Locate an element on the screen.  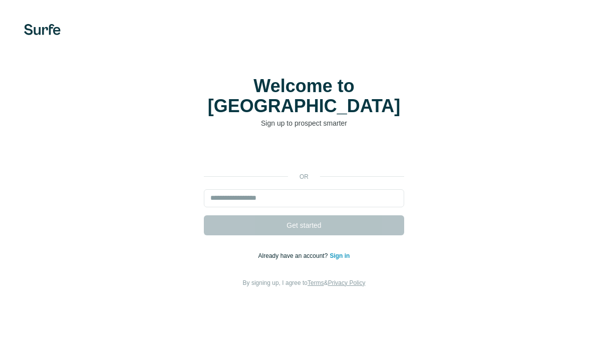
img: Surfe's logo is located at coordinates (42, 30).